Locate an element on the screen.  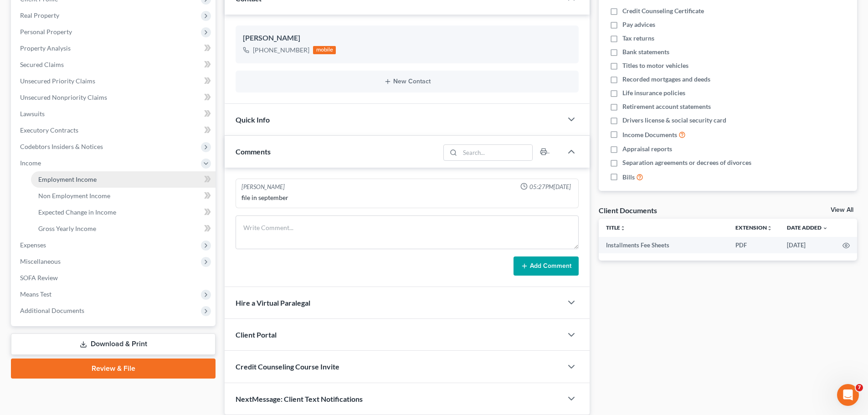
span: Income Documents is located at coordinates (650, 135).